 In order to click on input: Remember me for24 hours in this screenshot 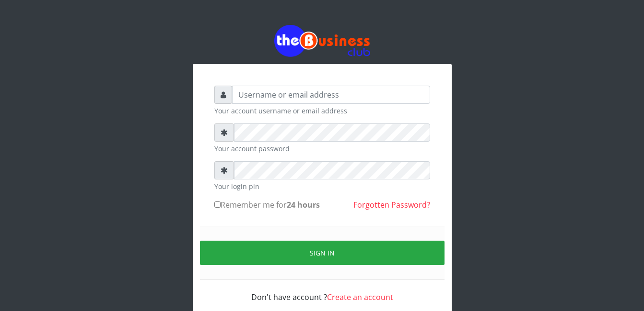, I will do `click(217, 205)`.